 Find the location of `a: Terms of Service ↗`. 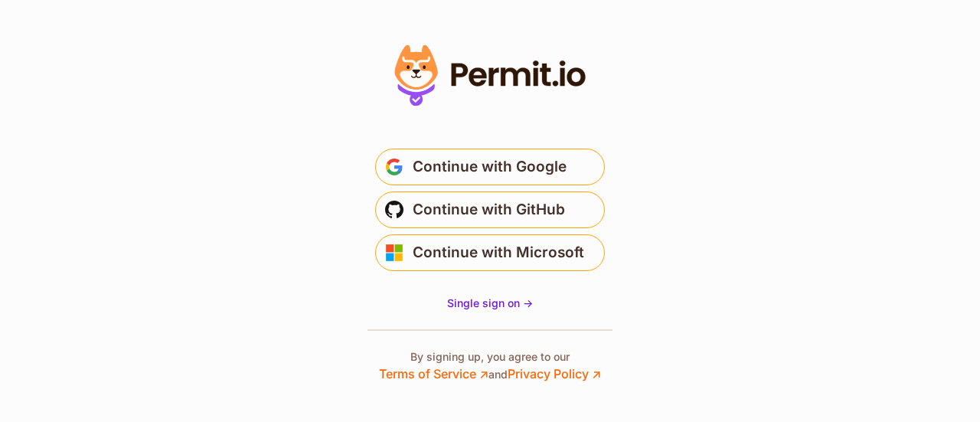

a: Terms of Service ↗ is located at coordinates (434, 374).